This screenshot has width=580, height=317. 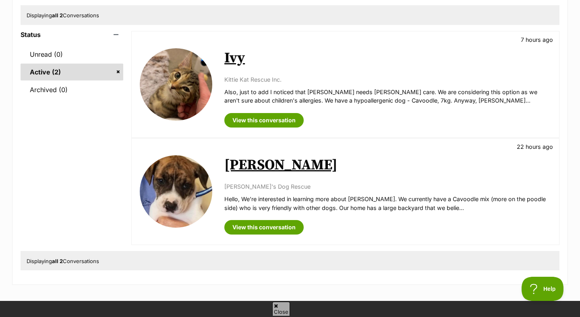 I want to click on a: Unread (0), so click(x=72, y=54).